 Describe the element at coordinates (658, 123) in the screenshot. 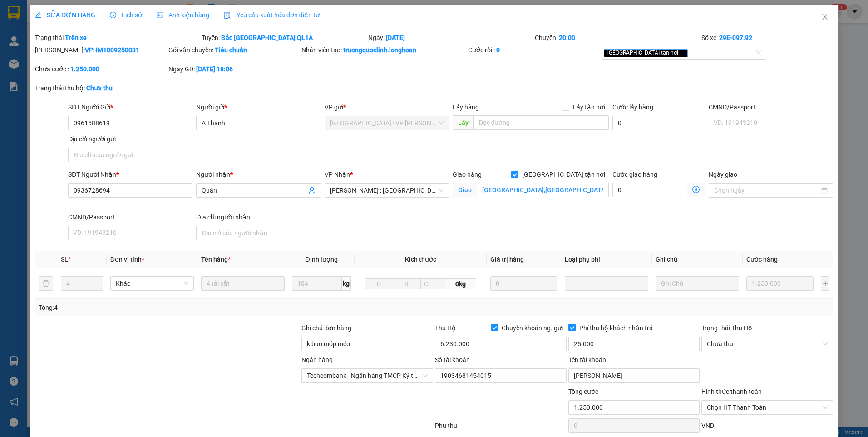

I see `input: Cước lấy hàng` at that location.